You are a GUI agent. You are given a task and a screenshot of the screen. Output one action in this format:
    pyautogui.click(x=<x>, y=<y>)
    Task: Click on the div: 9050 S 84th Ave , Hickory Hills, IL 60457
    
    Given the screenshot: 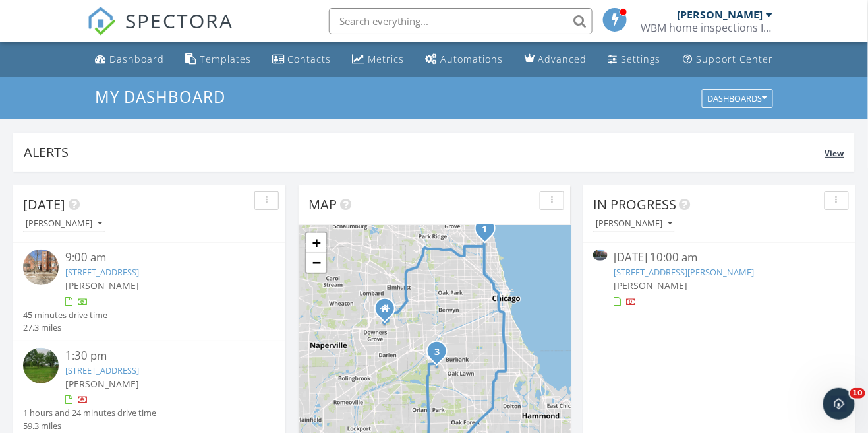 What is the action you would take?
    pyautogui.click(x=441, y=355)
    